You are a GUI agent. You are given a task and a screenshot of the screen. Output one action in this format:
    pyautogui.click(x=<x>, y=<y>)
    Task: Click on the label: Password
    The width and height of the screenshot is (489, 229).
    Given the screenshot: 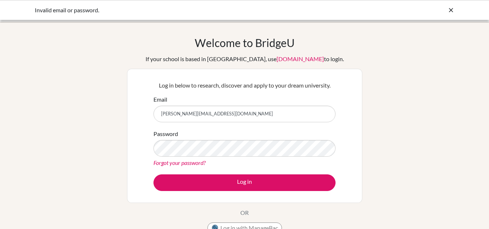 What is the action you would take?
    pyautogui.click(x=166, y=134)
    